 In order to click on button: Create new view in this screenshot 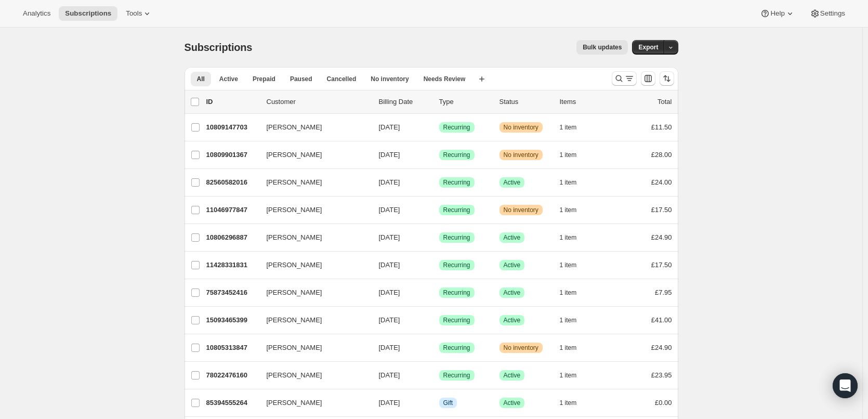, I will do `click(481, 79)`.